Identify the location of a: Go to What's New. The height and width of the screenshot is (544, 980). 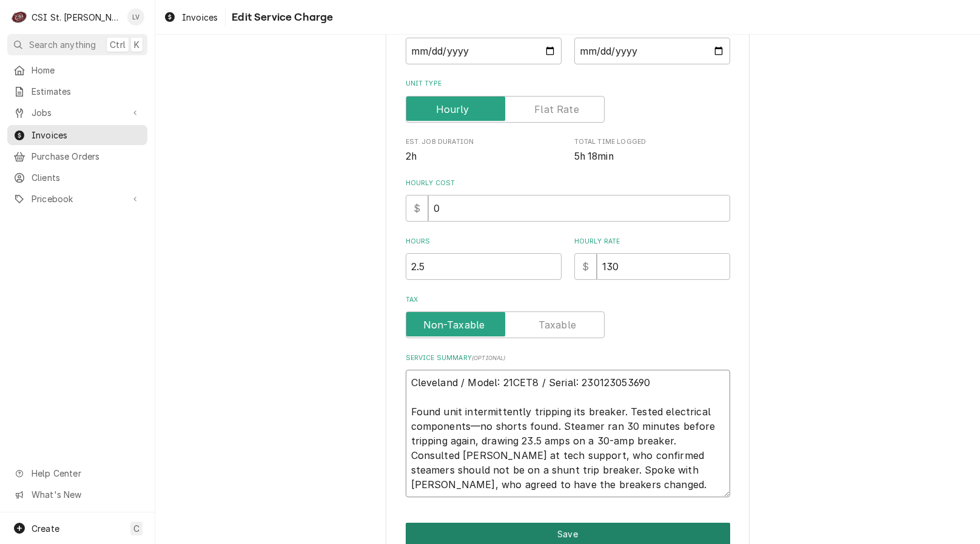
(77, 494).